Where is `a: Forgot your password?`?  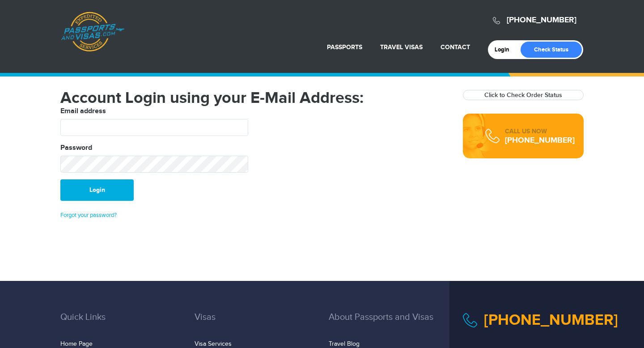
a: Forgot your password? is located at coordinates (88, 215).